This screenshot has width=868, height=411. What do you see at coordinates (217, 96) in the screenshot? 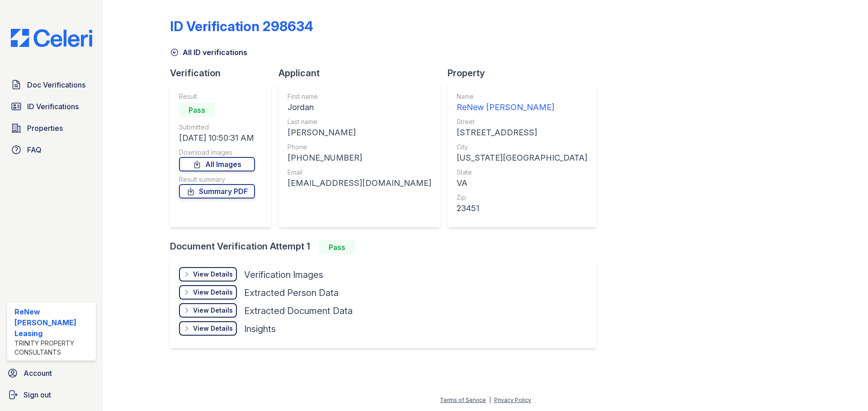
I see `div: Result` at bounding box center [217, 96].